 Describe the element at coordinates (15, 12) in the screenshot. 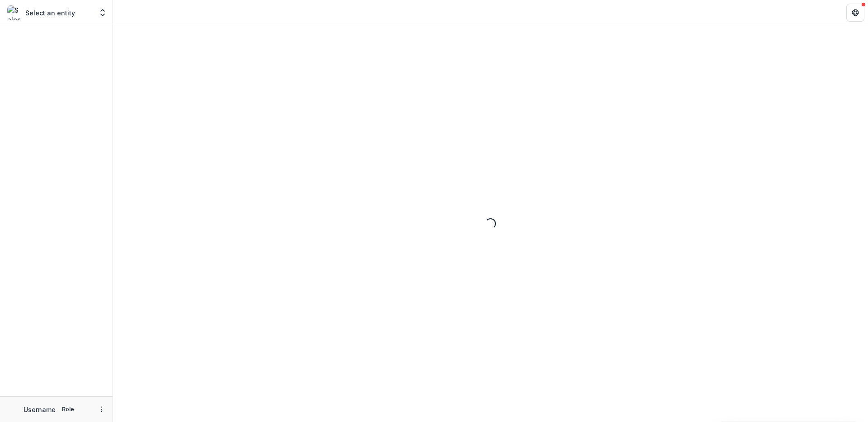

I see `img: Select an entity` at that location.